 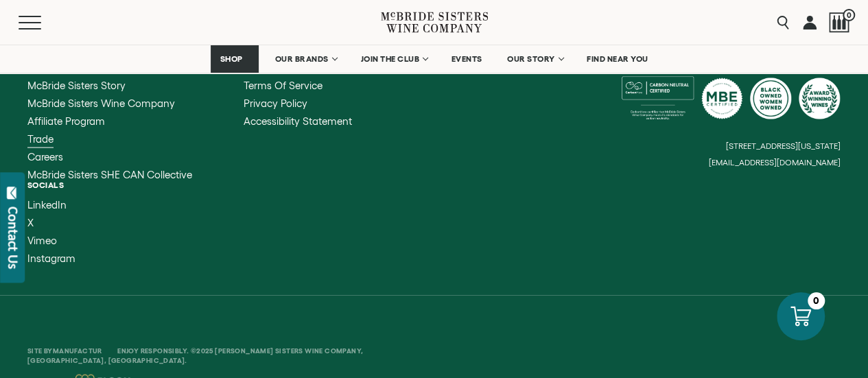 I want to click on a: Accessibility Statement, so click(x=298, y=121).